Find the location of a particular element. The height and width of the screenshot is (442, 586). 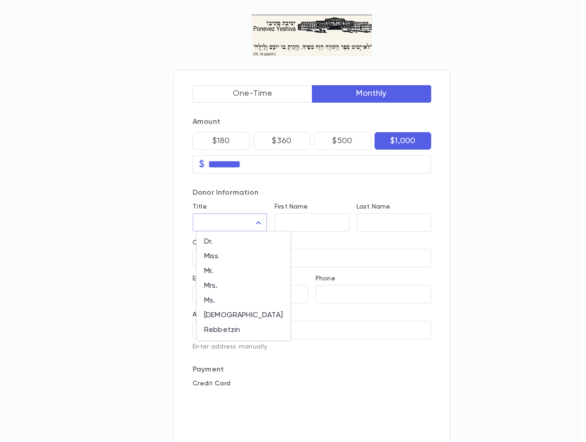

span: Ms. is located at coordinates (243, 301).